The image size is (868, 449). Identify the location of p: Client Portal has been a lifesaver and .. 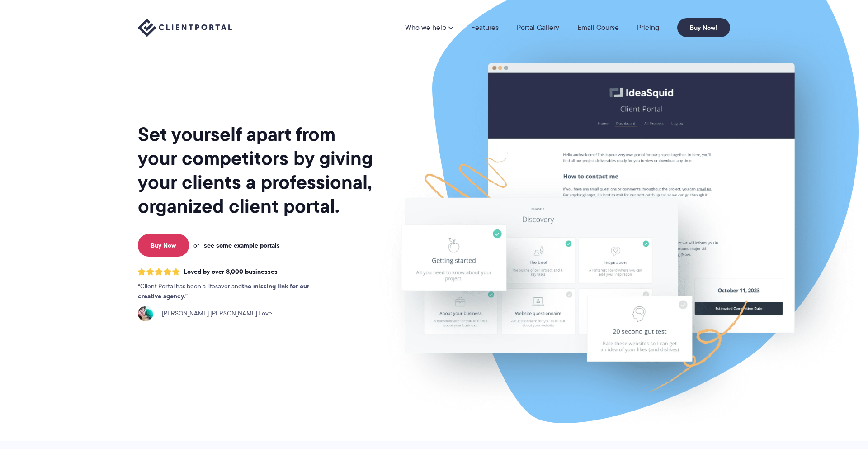
(233, 291).